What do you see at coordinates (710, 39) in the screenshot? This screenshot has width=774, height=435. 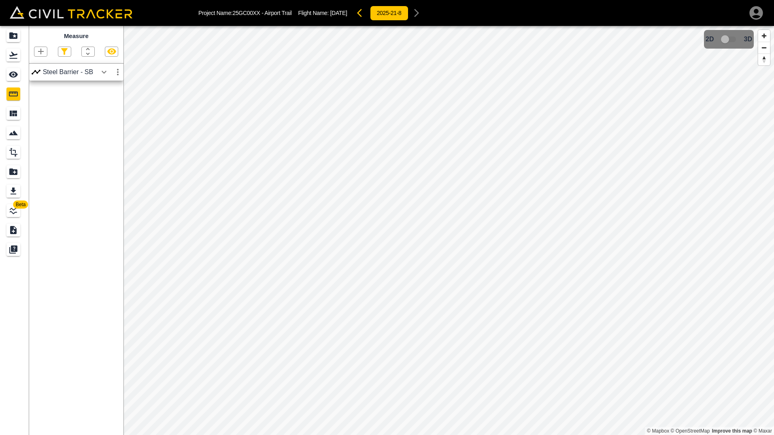 I see `span: 2D` at bounding box center [710, 39].